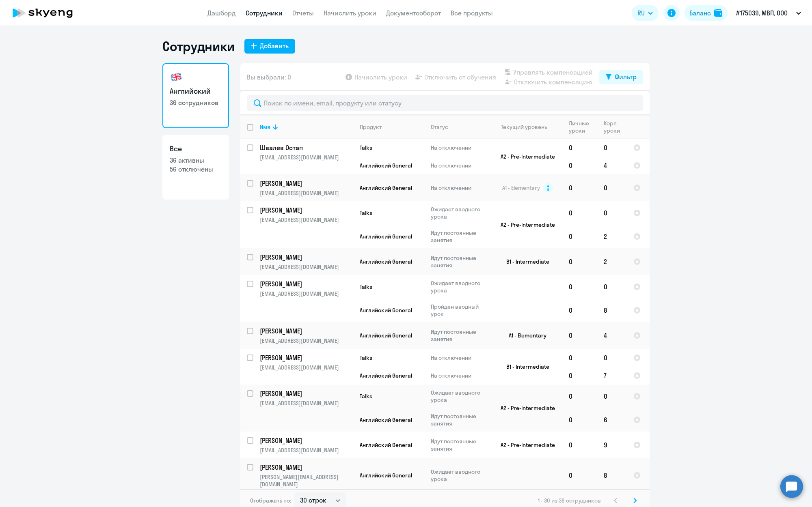 This screenshot has height=507, width=812. Describe the element at coordinates (196, 167) in the screenshot. I see `a: Все36 активны56 отключены` at that location.